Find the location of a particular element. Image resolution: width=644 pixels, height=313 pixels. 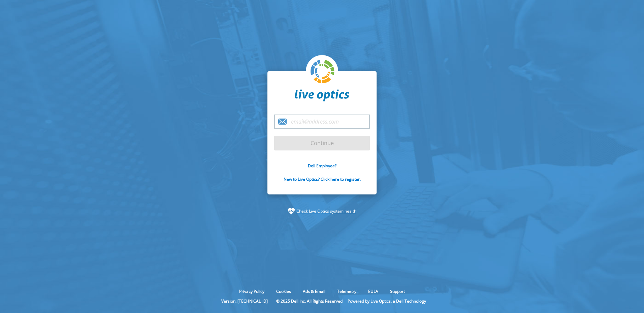

a: Ads & Email is located at coordinates (313, 291).